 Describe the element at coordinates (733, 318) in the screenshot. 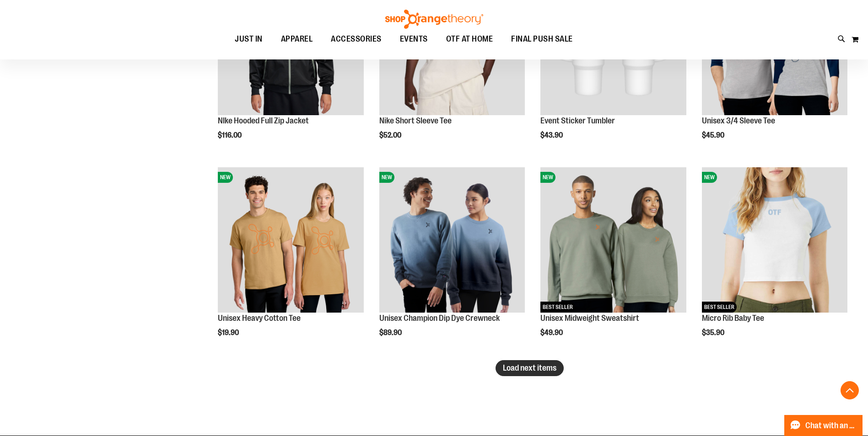

I see `a: Micro Rib Baby Tee` at that location.